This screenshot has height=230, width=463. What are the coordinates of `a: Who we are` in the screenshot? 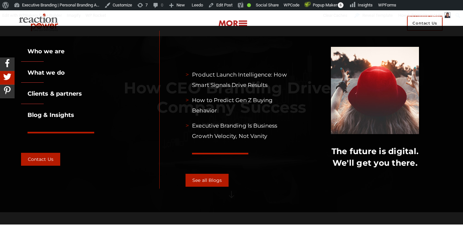 It's located at (43, 51).